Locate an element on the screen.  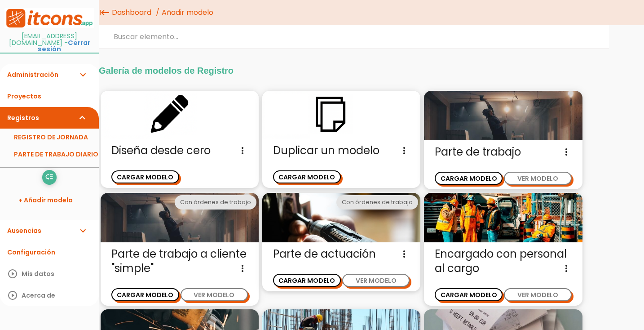
span: Diseña desde cero is located at coordinates (180, 151).